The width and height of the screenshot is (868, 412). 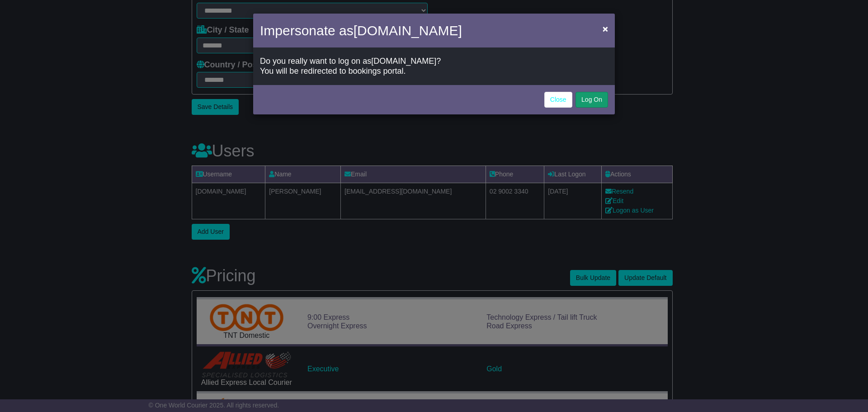 What do you see at coordinates (558, 100) in the screenshot?
I see `a: Close` at bounding box center [558, 100].